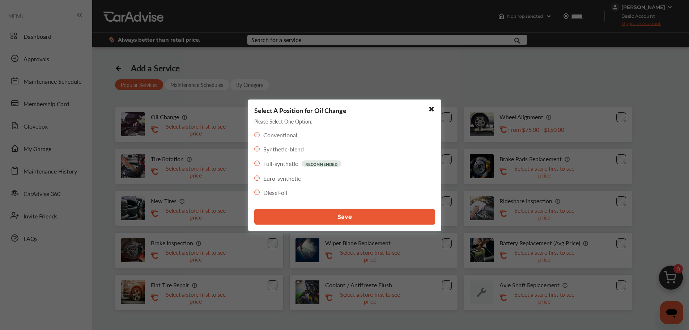 The width and height of the screenshot is (689, 330). What do you see at coordinates (345, 216) in the screenshot?
I see `button: Save` at bounding box center [345, 216].